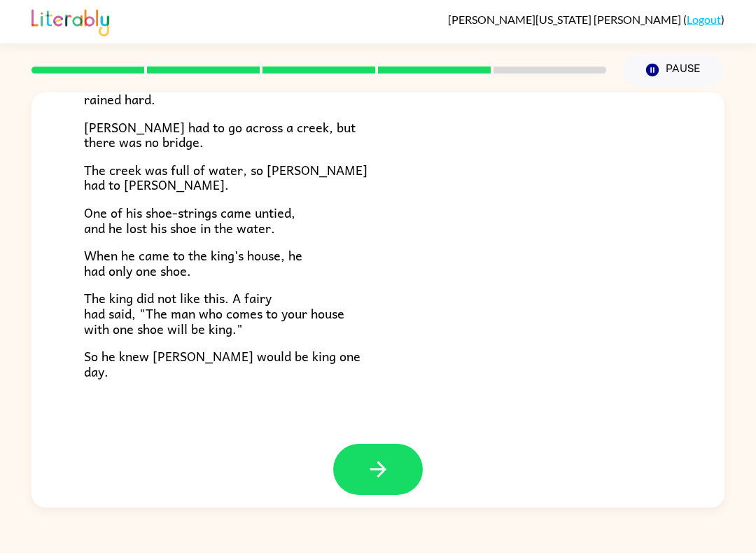 The height and width of the screenshot is (553, 756). What do you see at coordinates (70, 21) in the screenshot?
I see `img: Literably` at bounding box center [70, 21].